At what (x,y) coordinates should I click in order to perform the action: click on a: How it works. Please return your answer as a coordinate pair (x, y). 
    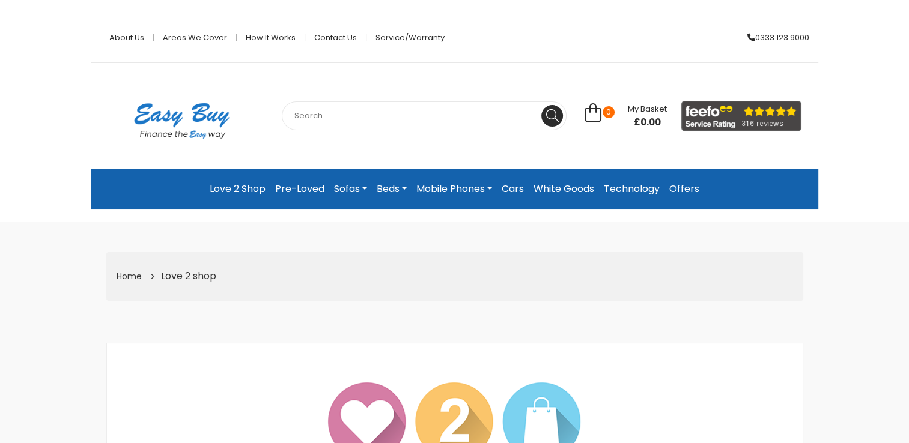
    Looking at the image, I should click on (271, 37).